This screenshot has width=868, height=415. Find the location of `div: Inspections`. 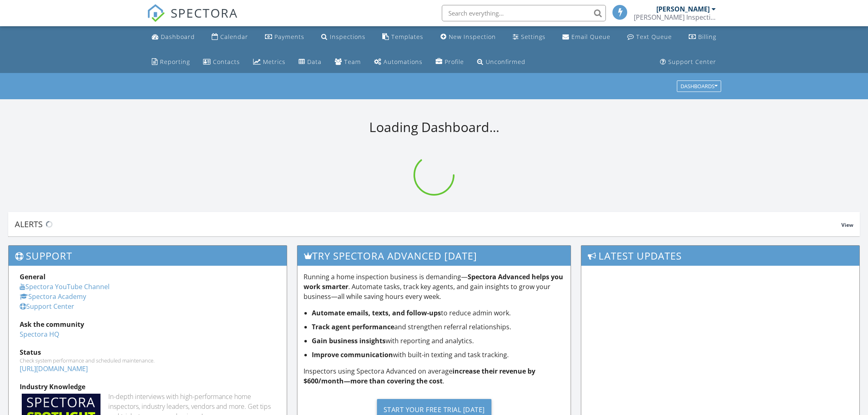

div: Inspections is located at coordinates (347, 37).